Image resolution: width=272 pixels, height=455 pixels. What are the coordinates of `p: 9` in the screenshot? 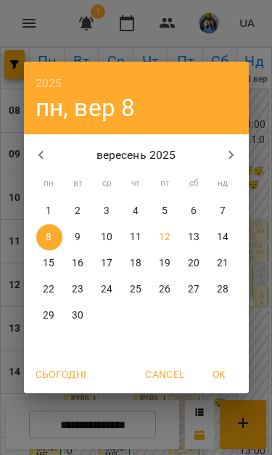 It's located at (78, 237).